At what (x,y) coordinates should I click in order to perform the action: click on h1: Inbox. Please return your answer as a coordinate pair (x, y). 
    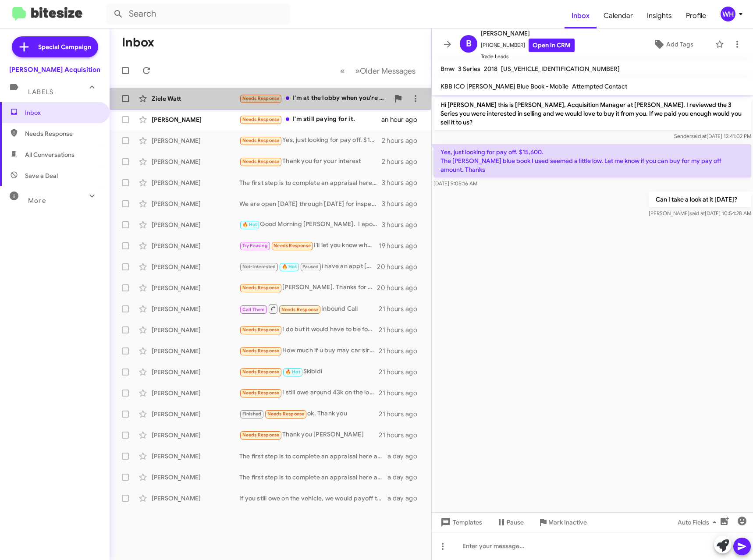
    Looking at the image, I should click on (138, 42).